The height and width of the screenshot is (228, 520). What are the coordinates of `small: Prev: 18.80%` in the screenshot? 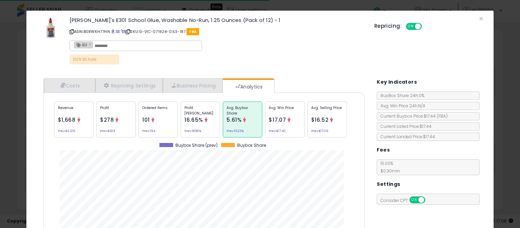 It's located at (193, 131).